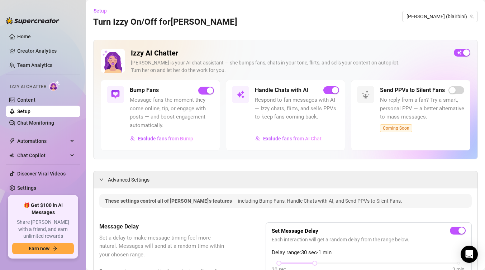 This screenshot has width=485, height=270. Describe the element at coordinates (113, 61) in the screenshot. I see `img: Izzy AI Chatter` at that location.